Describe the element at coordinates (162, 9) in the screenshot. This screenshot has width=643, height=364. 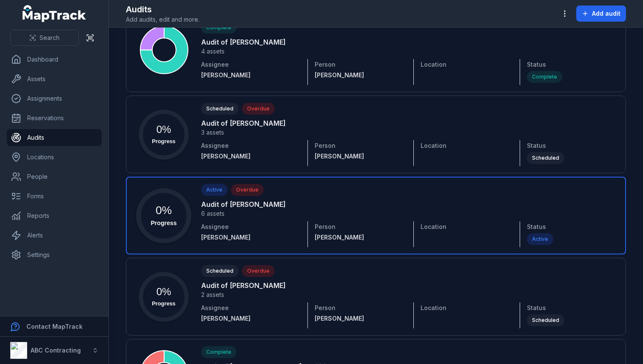
I see `h2: Audits` at that location.